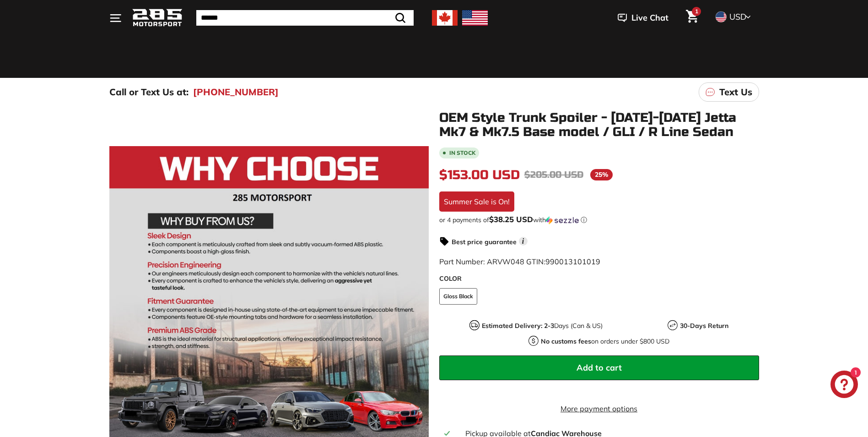 The image size is (868, 437). I want to click on p: Call or Text Us at:, so click(148, 92).